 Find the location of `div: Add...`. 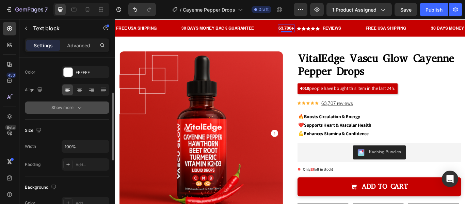

div: Add... is located at coordinates (92, 165).